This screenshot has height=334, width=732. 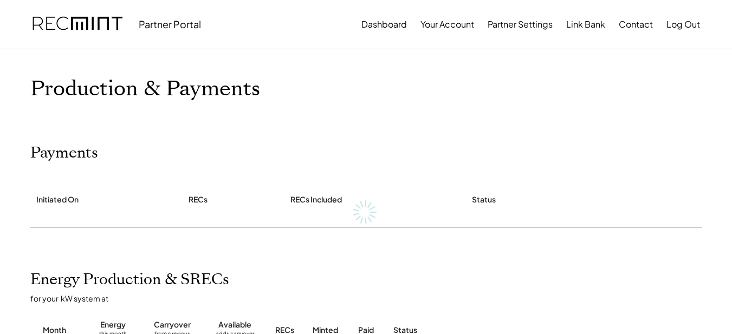 I want to click on button: Dashboard, so click(x=384, y=24).